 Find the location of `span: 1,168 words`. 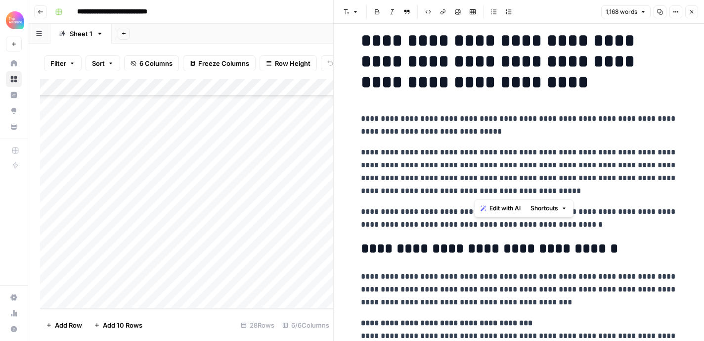

span: 1,168 words is located at coordinates (622, 12).